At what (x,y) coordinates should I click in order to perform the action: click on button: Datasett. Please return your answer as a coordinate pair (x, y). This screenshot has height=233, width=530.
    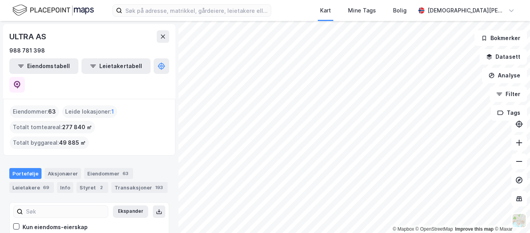
    Looking at the image, I should click on (504, 57).